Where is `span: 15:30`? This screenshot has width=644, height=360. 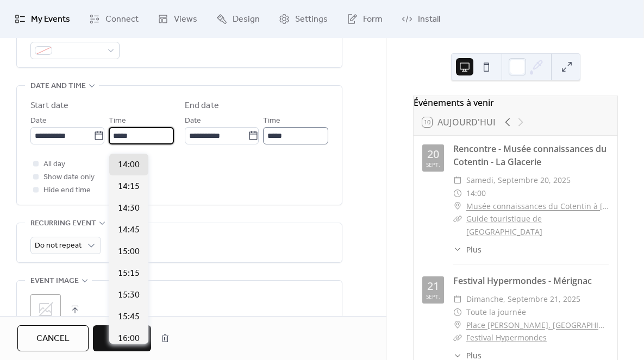 span: 15:30 is located at coordinates (129, 296).